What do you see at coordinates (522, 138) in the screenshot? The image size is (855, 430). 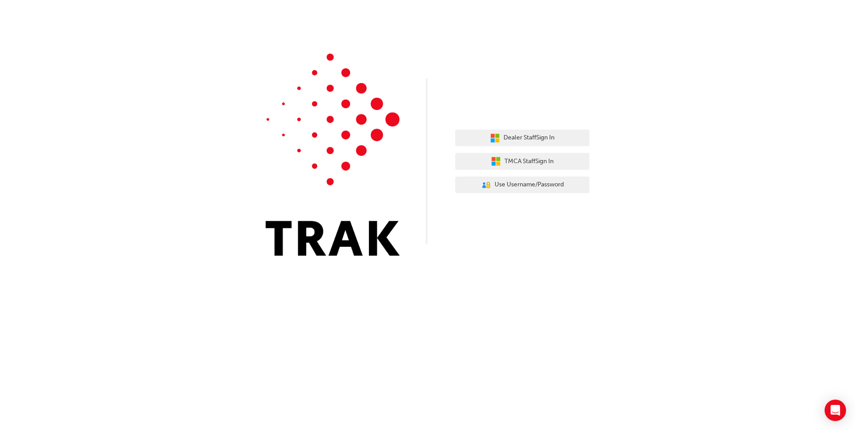 I see `button: Dealer StaffSign In` at bounding box center [522, 138].